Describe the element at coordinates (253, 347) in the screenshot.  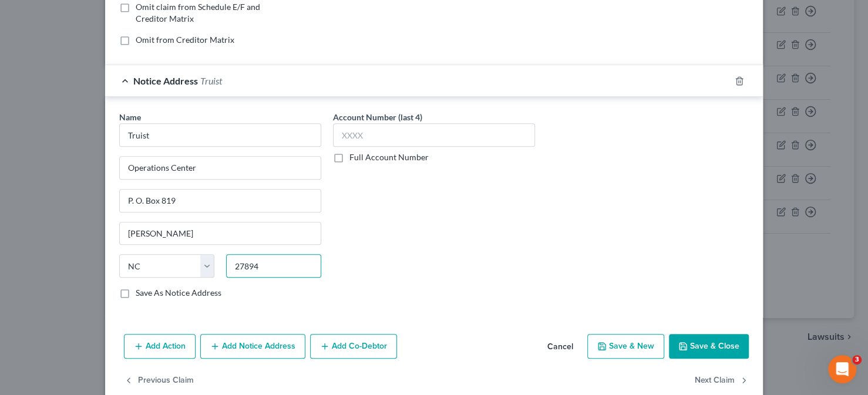
I see `button: Add Notice Address` at that location.